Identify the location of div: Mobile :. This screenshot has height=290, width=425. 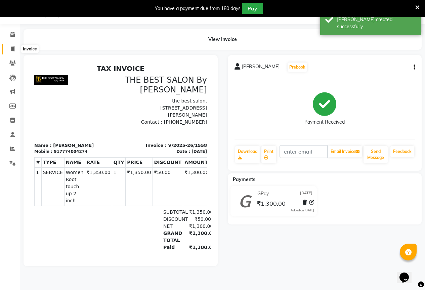
(13, 90).